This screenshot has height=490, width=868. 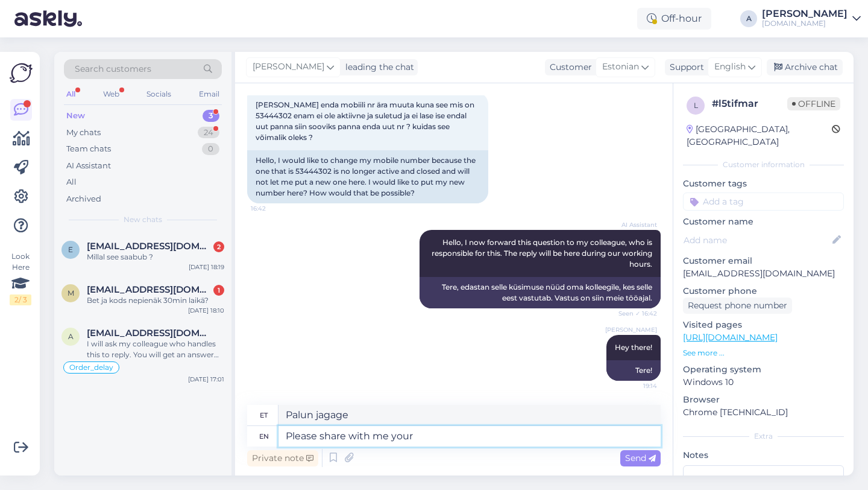 What do you see at coordinates (219, 290) in the screenshot?
I see `div: 1` at bounding box center [219, 290].